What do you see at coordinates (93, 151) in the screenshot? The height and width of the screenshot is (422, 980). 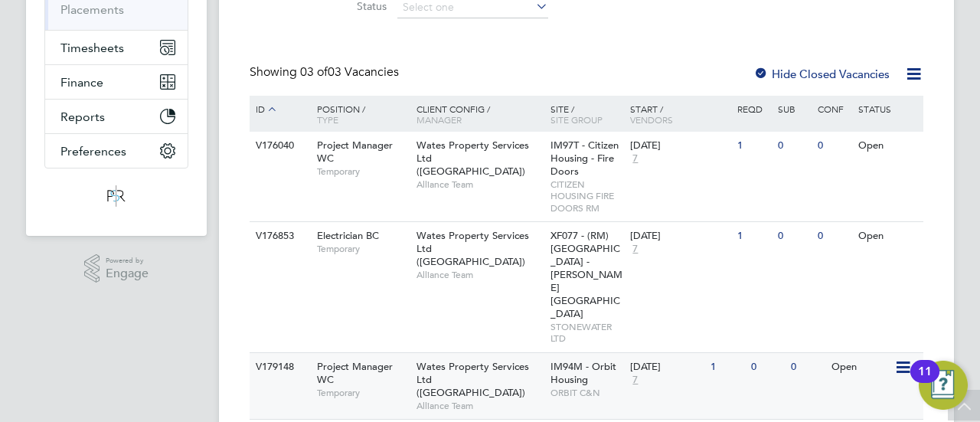 I see `span: Preferences` at bounding box center [93, 151].